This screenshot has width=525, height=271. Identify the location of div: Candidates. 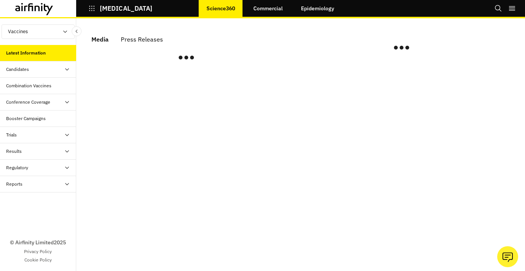
(18, 69).